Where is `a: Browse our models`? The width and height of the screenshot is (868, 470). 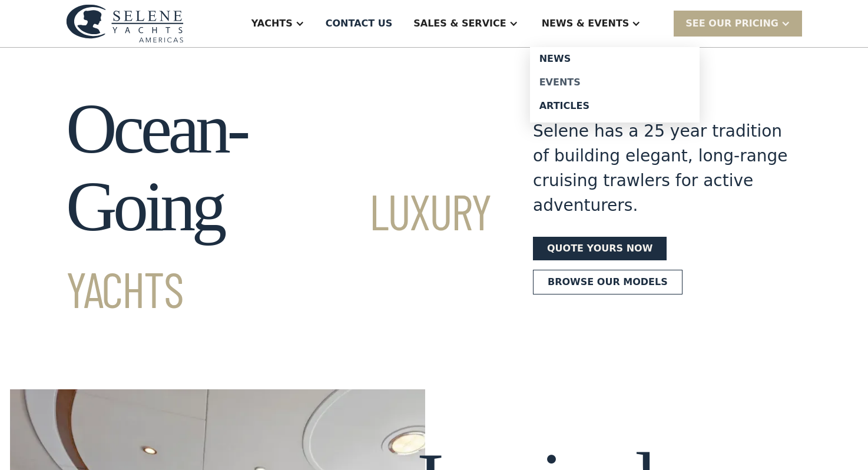
a: Browse our models is located at coordinates (608, 282).